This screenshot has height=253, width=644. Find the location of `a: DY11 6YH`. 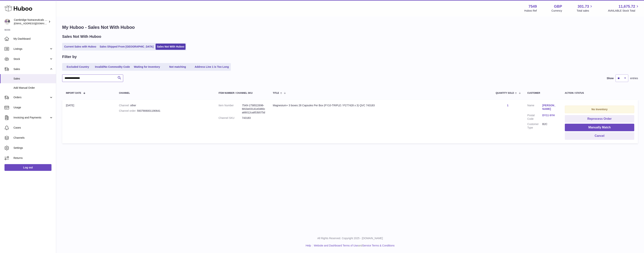

a: DY11 6YH is located at coordinates (550, 115).